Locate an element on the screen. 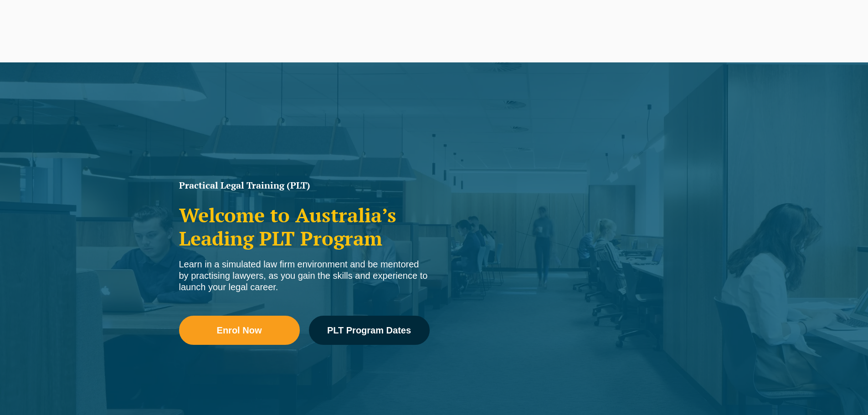 Image resolution: width=868 pixels, height=415 pixels. span: PLT Program Dates is located at coordinates (369, 330).